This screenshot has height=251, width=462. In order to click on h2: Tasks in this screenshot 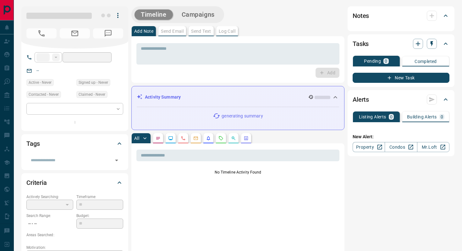, I will do `click(361, 44)`.